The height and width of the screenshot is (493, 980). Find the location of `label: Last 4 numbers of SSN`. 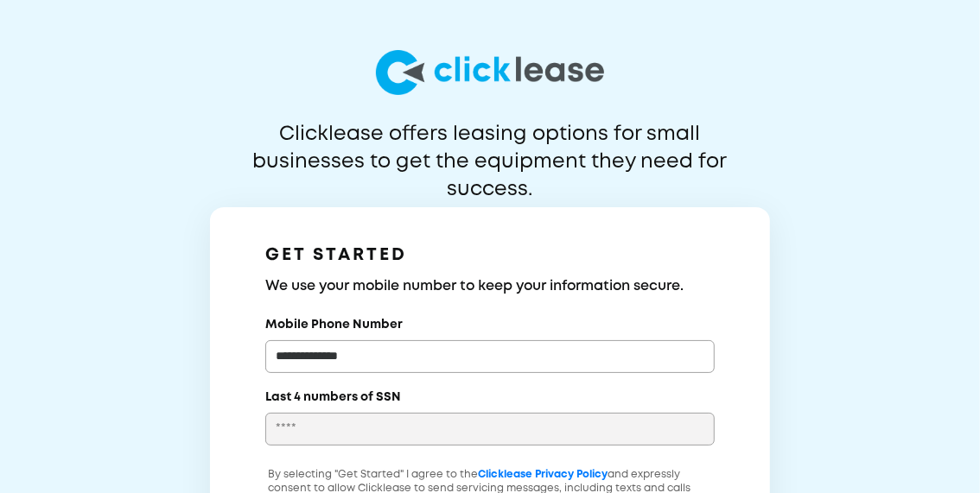

label: Last 4 numbers of SSN is located at coordinates (332, 397).